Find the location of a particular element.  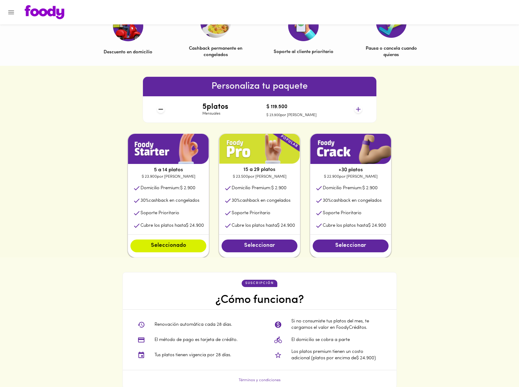

img: Soporte al cliente prioritario is located at coordinates (303, 26).